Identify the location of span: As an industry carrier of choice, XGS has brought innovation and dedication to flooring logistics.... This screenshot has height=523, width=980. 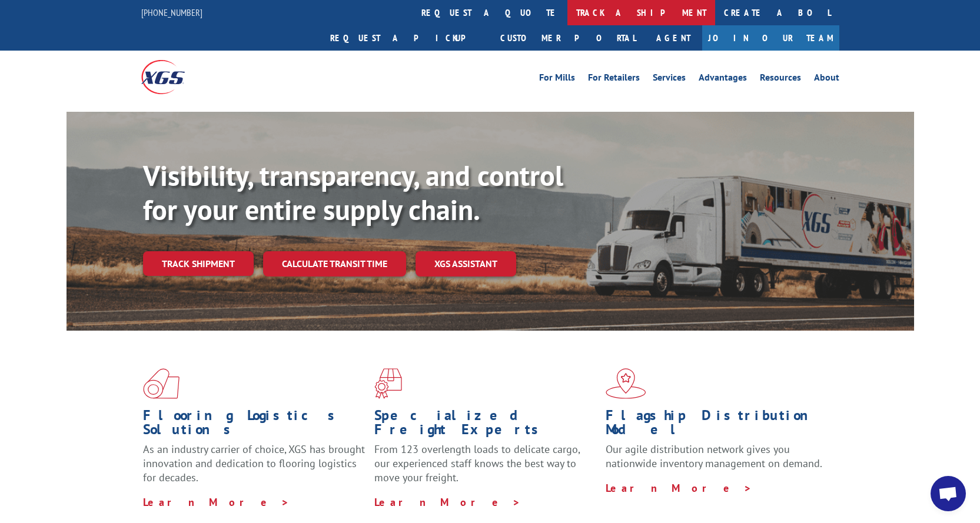
(253, 463).